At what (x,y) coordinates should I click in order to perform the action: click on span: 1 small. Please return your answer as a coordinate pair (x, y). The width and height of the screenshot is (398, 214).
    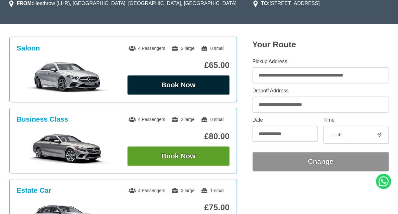
    Looking at the image, I should click on (213, 190).